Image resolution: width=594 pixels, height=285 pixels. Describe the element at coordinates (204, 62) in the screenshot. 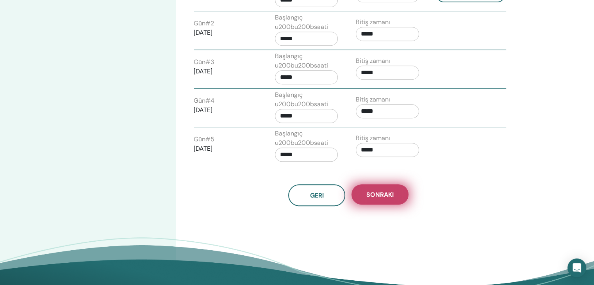

I see `label: Gün # 3` at that location.